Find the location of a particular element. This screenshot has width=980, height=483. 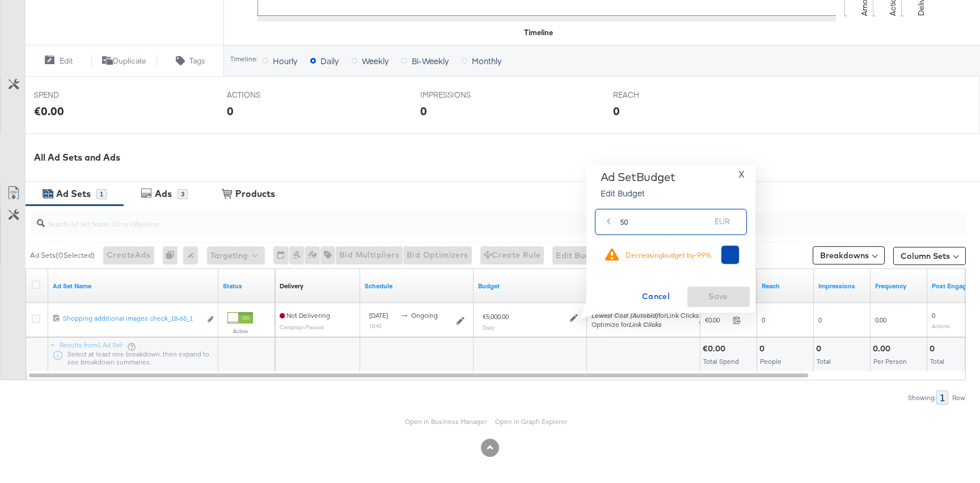

a: Open in Business Manager is located at coordinates (446, 421).